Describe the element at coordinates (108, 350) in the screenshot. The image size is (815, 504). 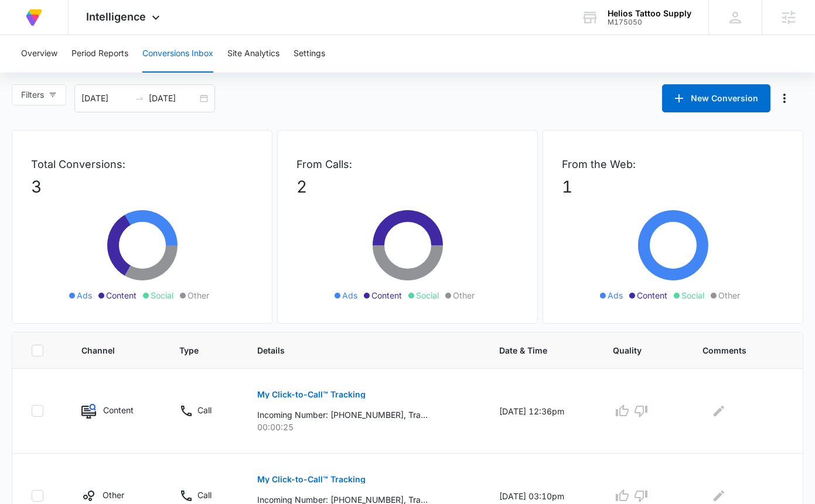
I see `span: Channel` at that location.